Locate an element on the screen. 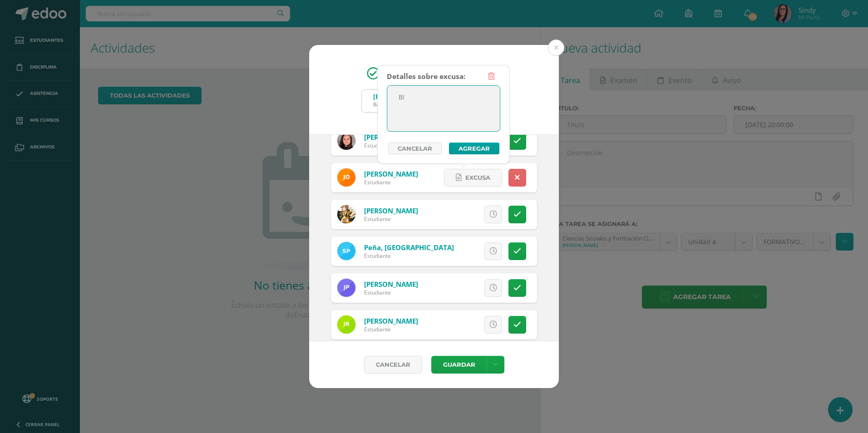  img: 45dcb896fe34addc3fa7feada8dd7168.png is located at coordinates (346, 288).